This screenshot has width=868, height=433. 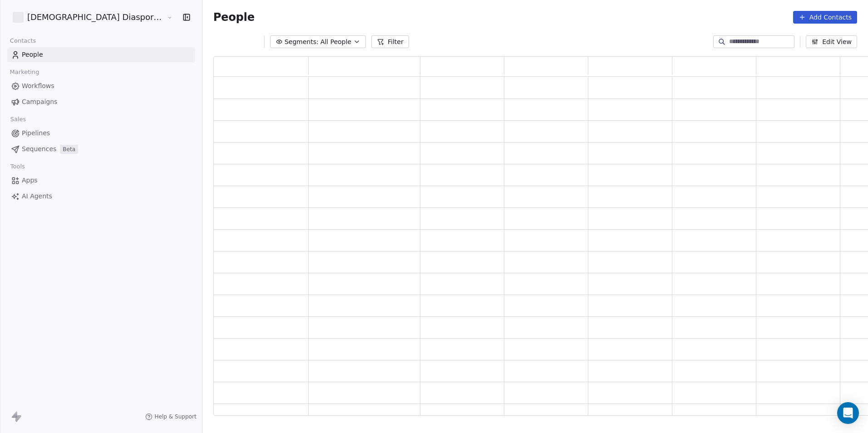 What do you see at coordinates (18, 119) in the screenshot?
I see `span: Sales` at bounding box center [18, 119].